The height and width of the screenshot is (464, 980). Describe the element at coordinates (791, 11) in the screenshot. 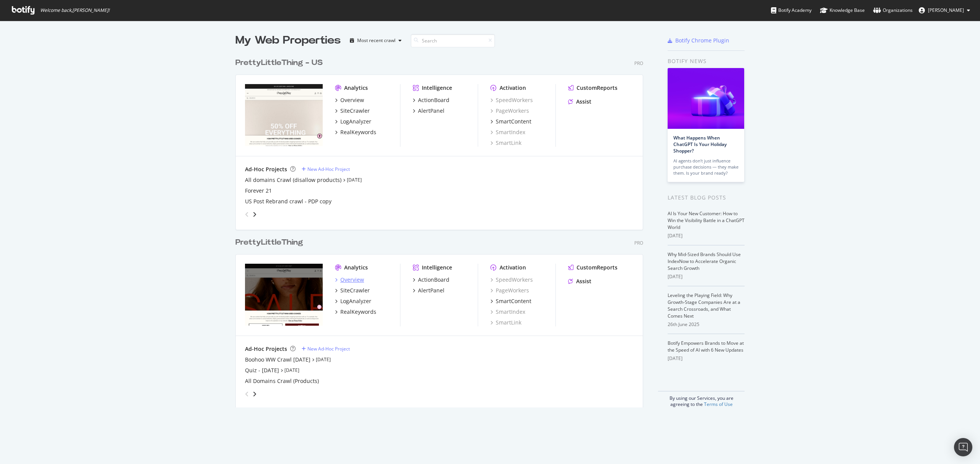

I see `div: Botify Academy` at that location.